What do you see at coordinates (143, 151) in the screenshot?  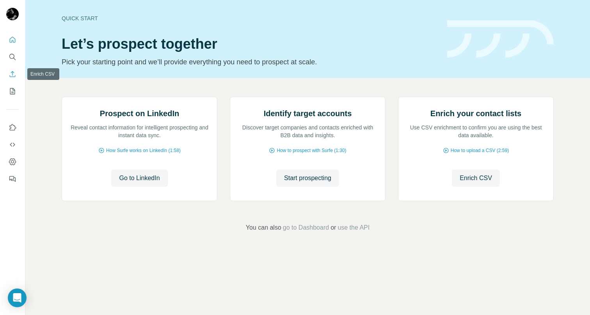 I see `span: How Surfe works on LinkedIn (1:58)` at bounding box center [143, 151].